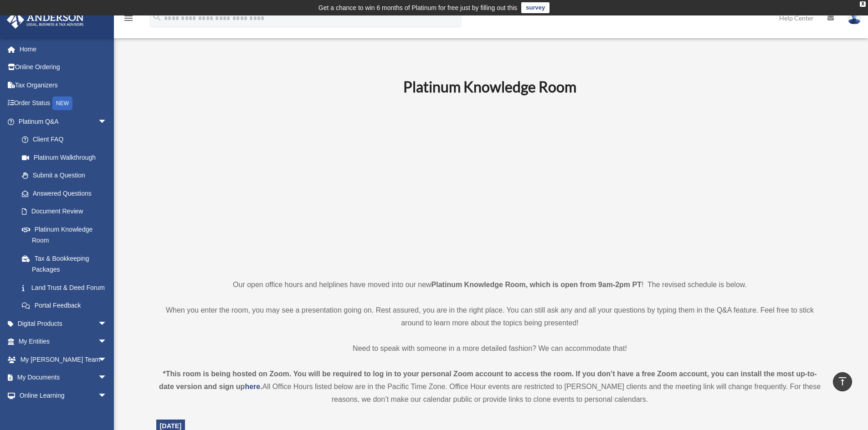 The image size is (868, 430). I want to click on a: vertical_align_top, so click(843, 382).